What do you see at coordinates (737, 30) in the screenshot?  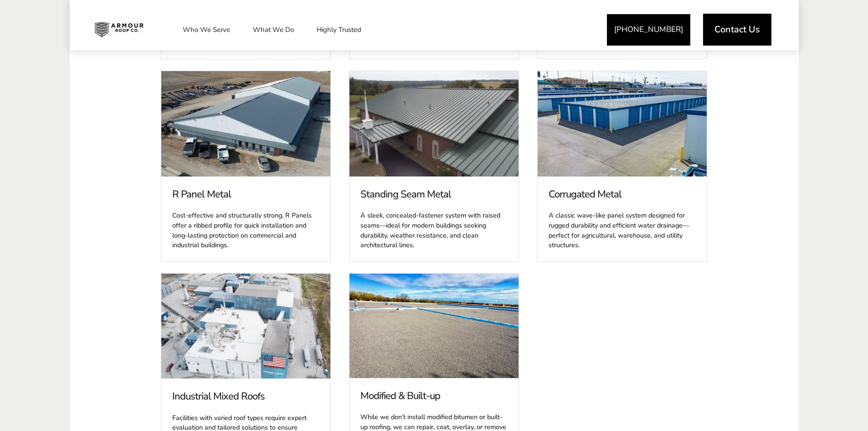 I see `a: Contact Us` at bounding box center [737, 30].